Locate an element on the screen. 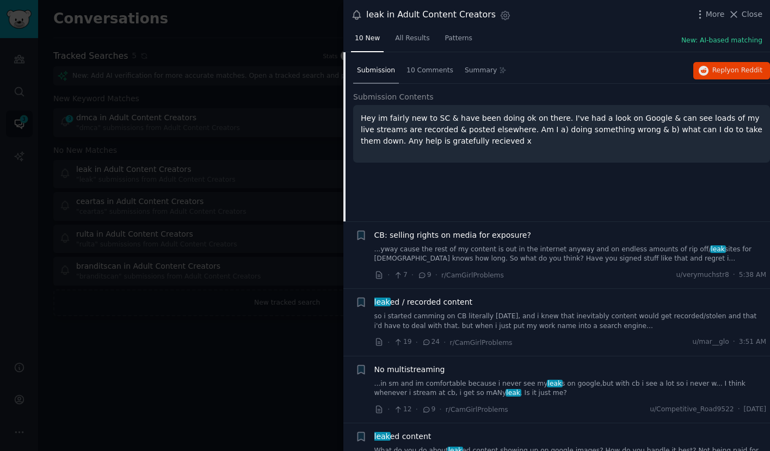  span: ed content is located at coordinates (403, 437).